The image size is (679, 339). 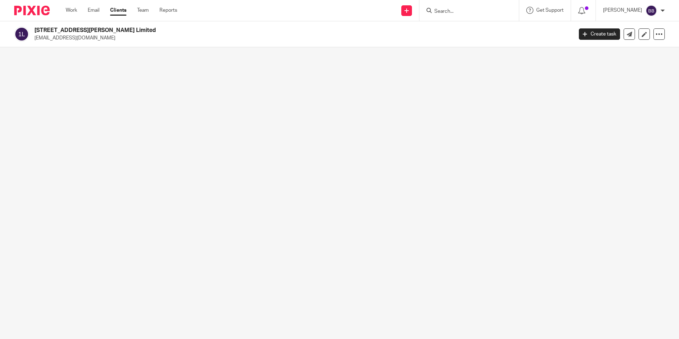 What do you see at coordinates (550, 10) in the screenshot?
I see `span: Get Support` at bounding box center [550, 10].